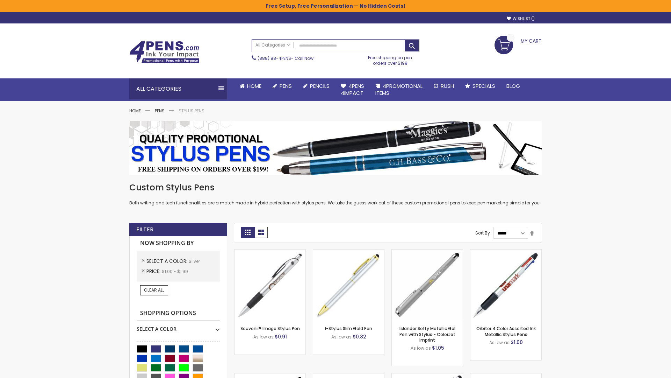 This screenshot has width=671, height=378. What do you see at coordinates (399, 90) in the screenshot?
I see `a: 4PROMOTIONALITEMS` at bounding box center [399, 90].